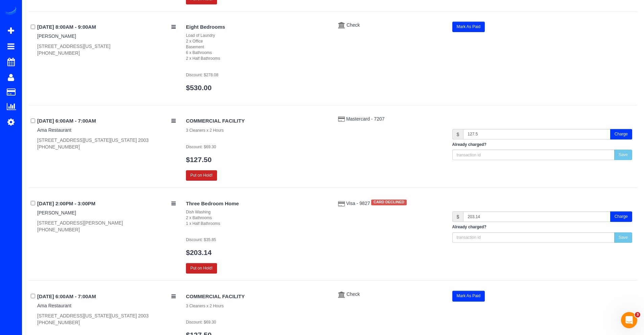  What do you see at coordinates (201, 240) in the screenshot?
I see `small: Discount: $35.85` at bounding box center [201, 240].